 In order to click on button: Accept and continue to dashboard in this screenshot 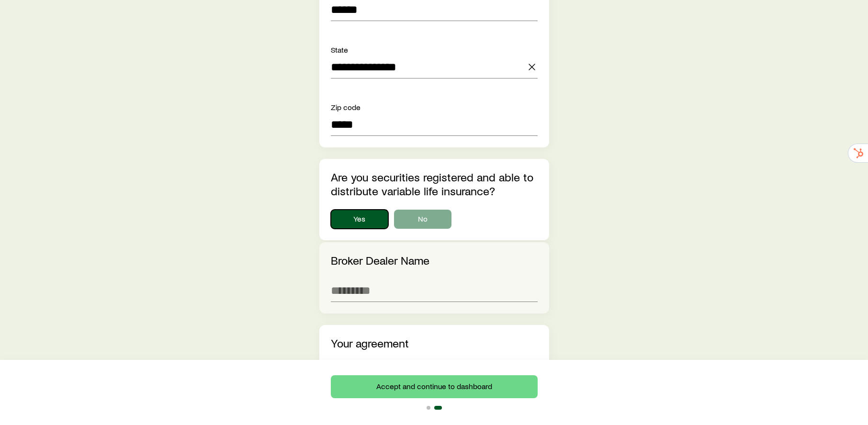, I will do `click(434, 386)`.